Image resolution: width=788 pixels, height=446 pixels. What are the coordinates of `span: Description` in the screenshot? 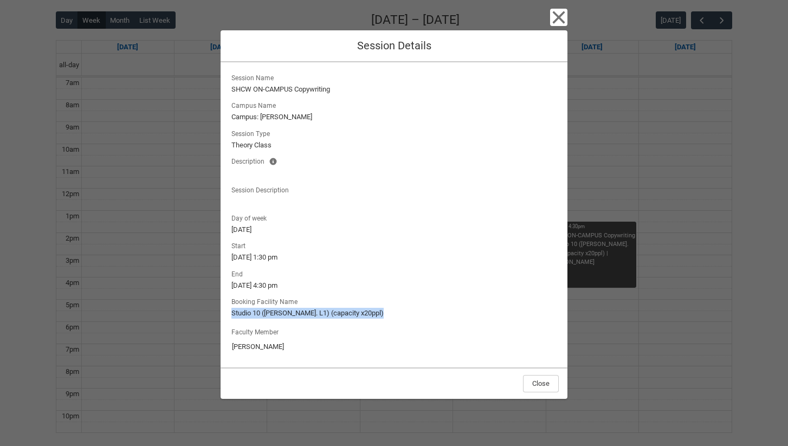 It's located at (250, 160).